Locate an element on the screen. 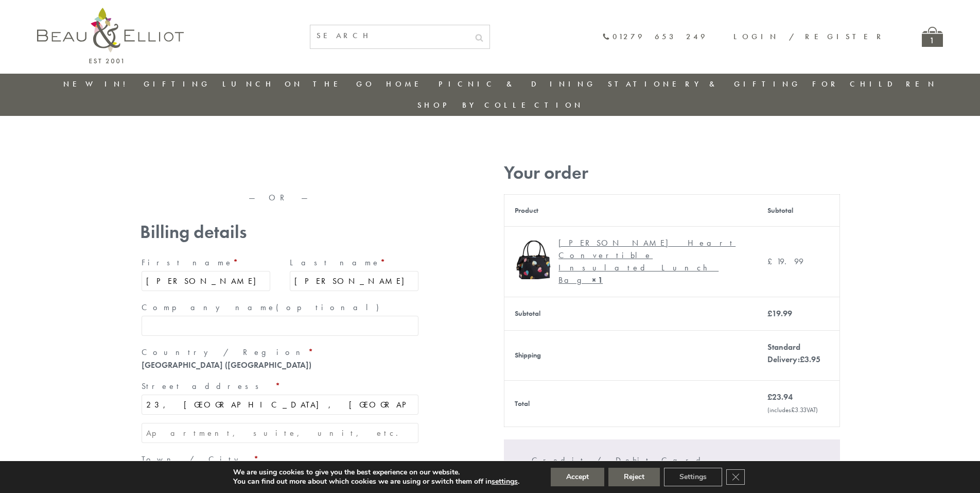  a: 01279 653 249 is located at coordinates (655, 36).